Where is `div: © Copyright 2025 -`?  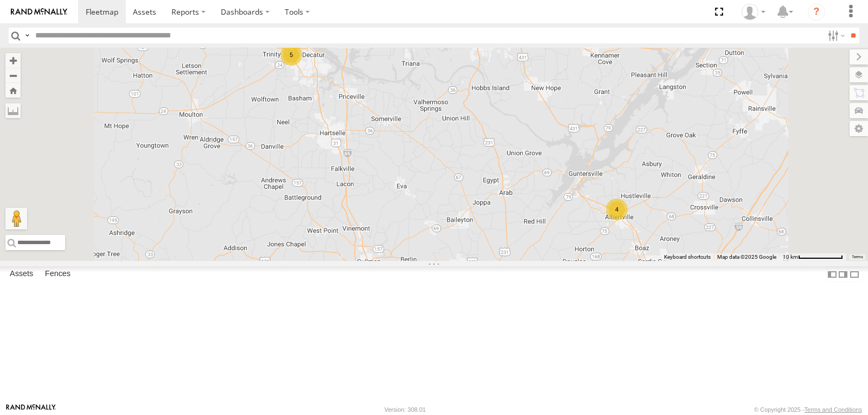
div: © Copyright 2025 - is located at coordinates (808, 410).